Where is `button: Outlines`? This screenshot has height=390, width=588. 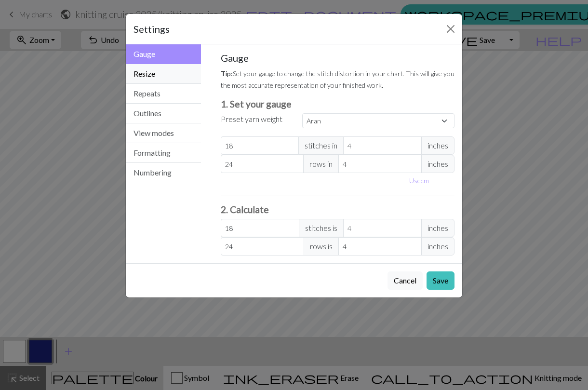
button: Outlines is located at coordinates (164, 113).